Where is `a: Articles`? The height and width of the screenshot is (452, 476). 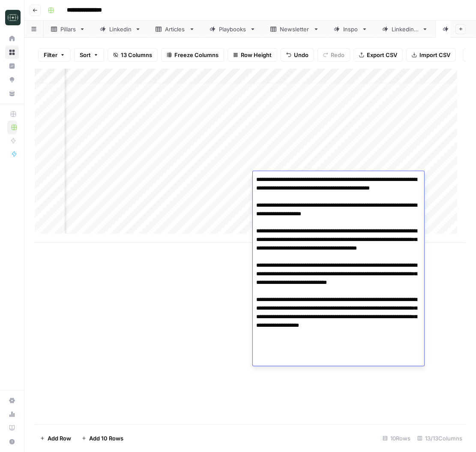
a: Articles is located at coordinates (175, 30).